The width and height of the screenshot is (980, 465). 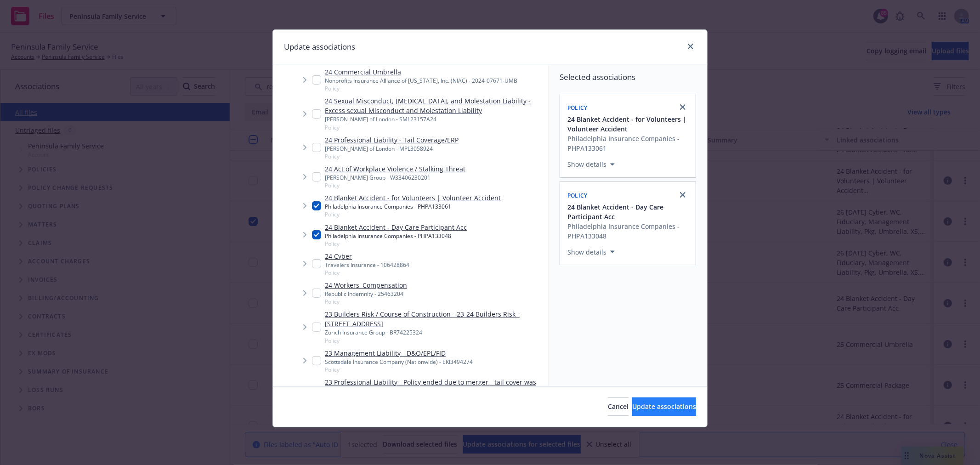 What do you see at coordinates (396, 227) in the screenshot?
I see `a: 24 Blanket Accident - Day Care Participant Acc` at bounding box center [396, 227].